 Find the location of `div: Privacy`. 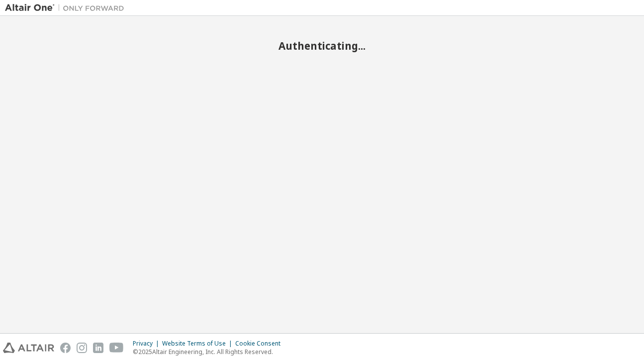

div: Privacy is located at coordinates (147, 344).